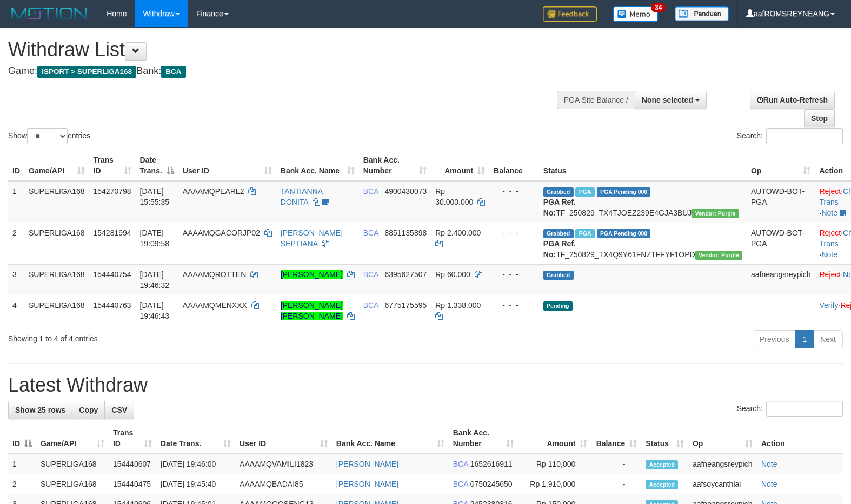 This screenshot has width=851, height=504. I want to click on span: CSV, so click(119, 410).